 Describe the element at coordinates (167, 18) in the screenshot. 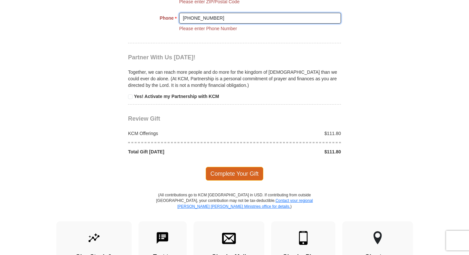

I see `strong: Phone` at that location.